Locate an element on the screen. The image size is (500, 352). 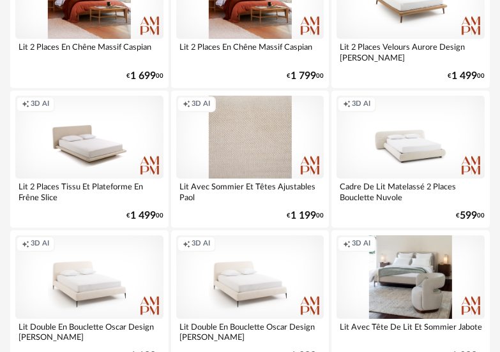
span: 1 799 is located at coordinates (303, 76).